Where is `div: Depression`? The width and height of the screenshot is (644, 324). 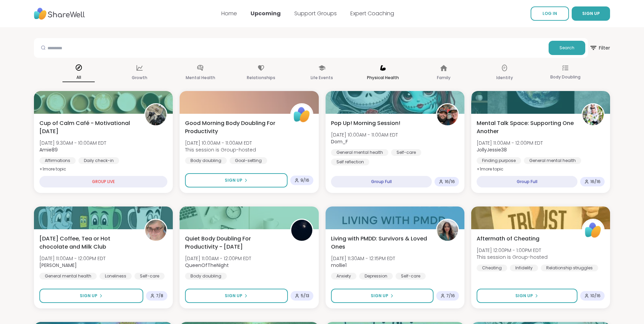 div: Depression is located at coordinates (376, 276).